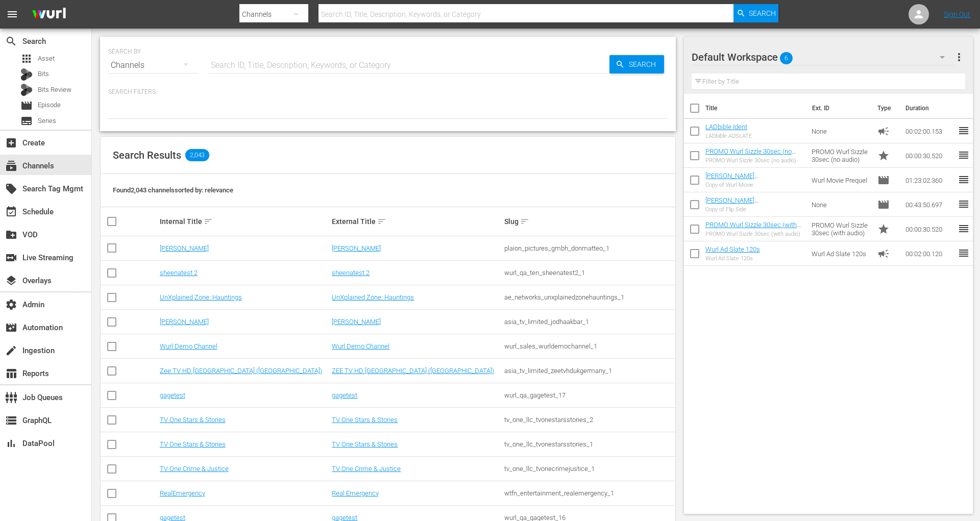 This screenshot has height=521, width=980. Describe the element at coordinates (55, 90) in the screenshot. I see `span: Bits Review` at that location.